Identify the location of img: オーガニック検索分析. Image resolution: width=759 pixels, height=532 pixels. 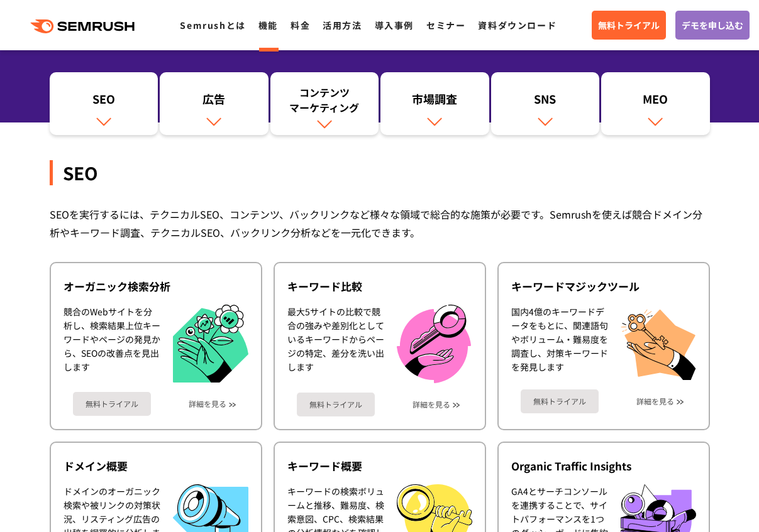
(211, 344).